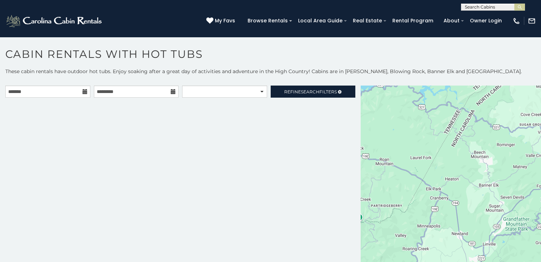  I want to click on a: Owner Login, so click(486, 21).